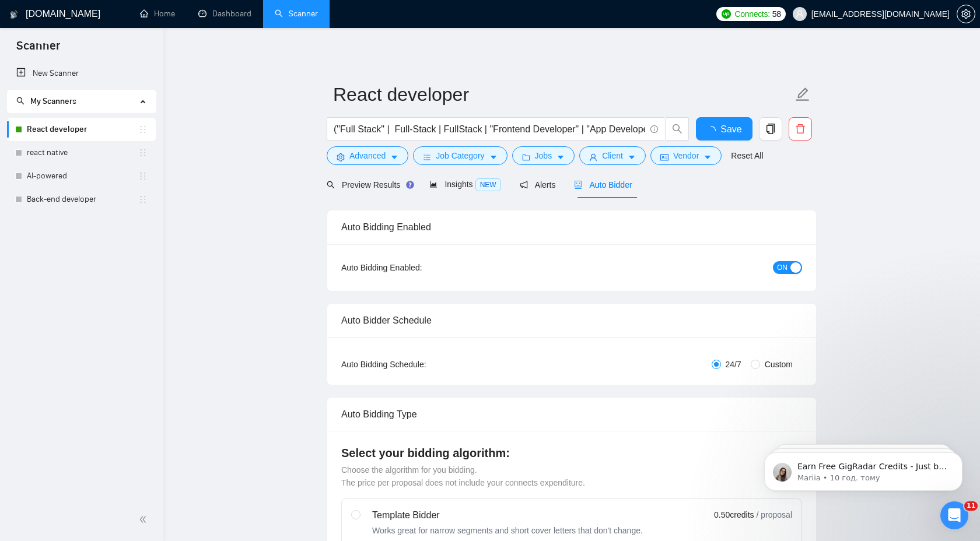 The width and height of the screenshot is (980, 541). What do you see at coordinates (35, 44) in the screenshot?
I see `img: Profile image for Mariia` at bounding box center [35, 44].